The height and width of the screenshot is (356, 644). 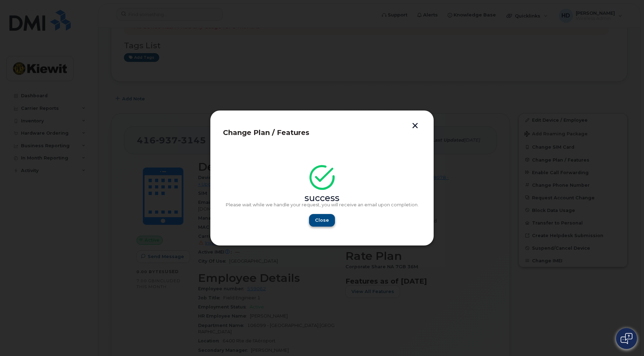 I want to click on p: Please wait while we handle your request, you will receive an email upon completion., so click(x=322, y=205).